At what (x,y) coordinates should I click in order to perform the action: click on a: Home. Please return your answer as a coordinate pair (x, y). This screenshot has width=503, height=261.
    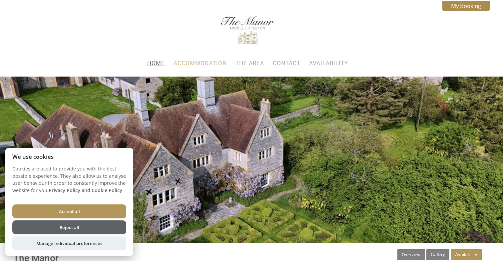
    Looking at the image, I should click on (156, 63).